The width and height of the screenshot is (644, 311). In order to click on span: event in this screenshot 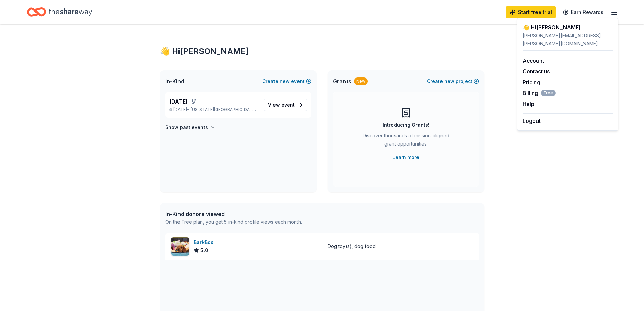, I will do `click(288, 105)`.